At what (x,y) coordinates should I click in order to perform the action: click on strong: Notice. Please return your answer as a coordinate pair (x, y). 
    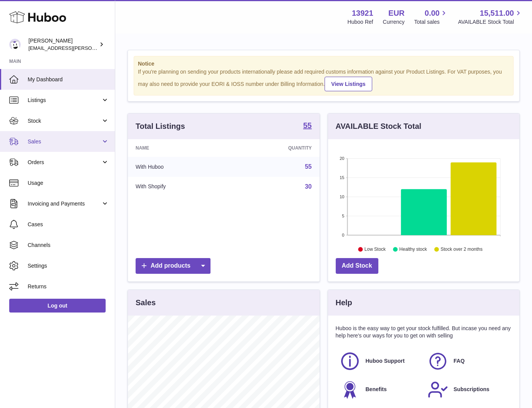
    Looking at the image, I should click on (323, 64).